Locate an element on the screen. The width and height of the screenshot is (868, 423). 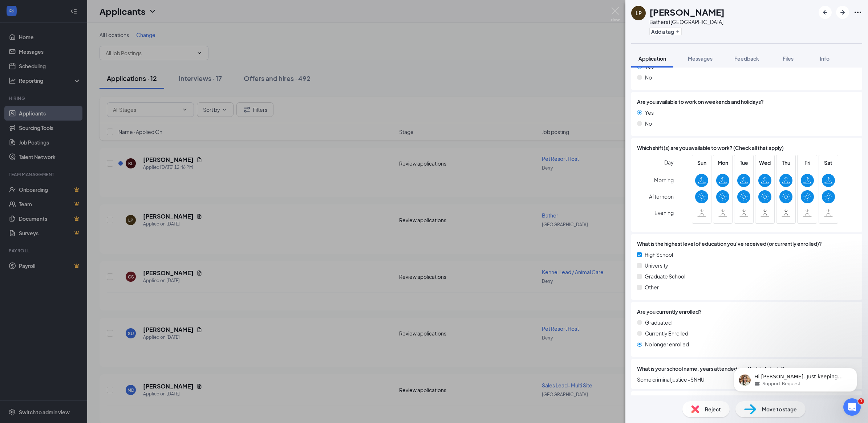
span: High School is located at coordinates (659, 255).